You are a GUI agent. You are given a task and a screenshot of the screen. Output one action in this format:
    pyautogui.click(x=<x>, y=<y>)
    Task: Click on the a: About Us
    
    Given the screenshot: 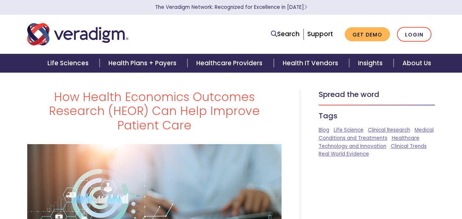 What is the action you would take?
    pyautogui.click(x=417, y=63)
    